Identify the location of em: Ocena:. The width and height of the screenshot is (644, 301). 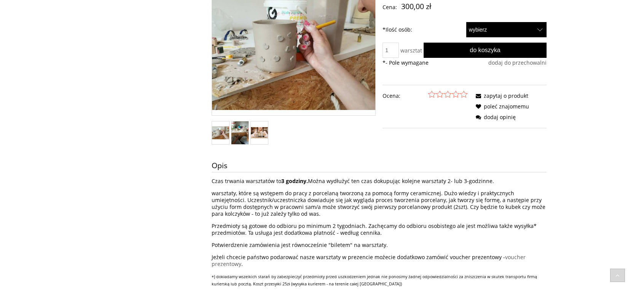
(391, 95).